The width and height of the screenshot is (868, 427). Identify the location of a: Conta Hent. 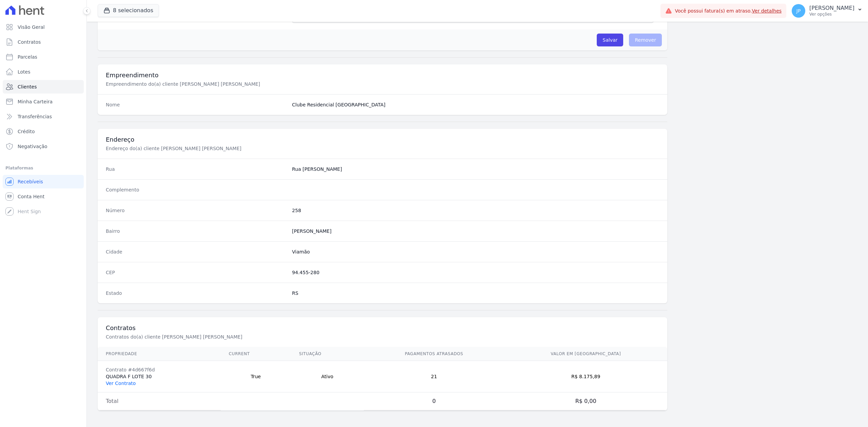
(43, 197).